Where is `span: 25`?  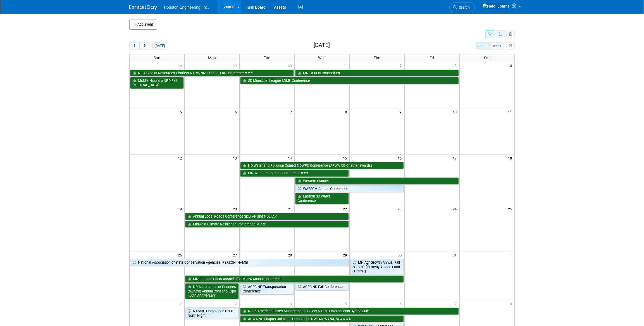
span: 25 is located at coordinates (511, 209).